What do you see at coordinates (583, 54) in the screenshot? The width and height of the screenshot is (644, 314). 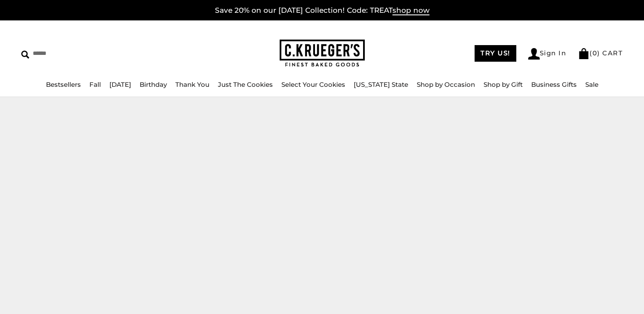 I see `img: Bag` at bounding box center [583, 54].